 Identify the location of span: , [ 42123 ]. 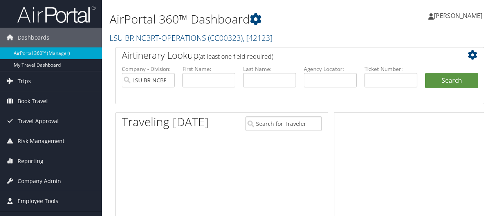
(258, 38).